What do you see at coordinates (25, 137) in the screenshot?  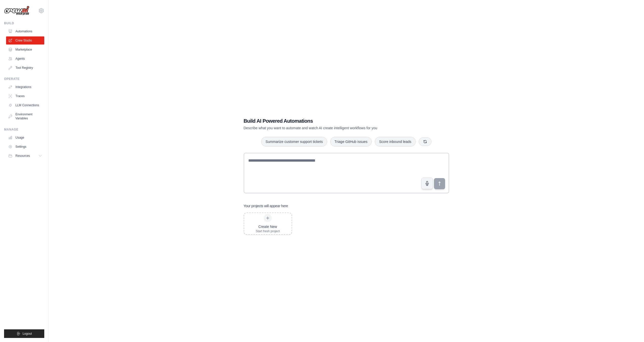 I see `a: Usage` at bounding box center [25, 137].